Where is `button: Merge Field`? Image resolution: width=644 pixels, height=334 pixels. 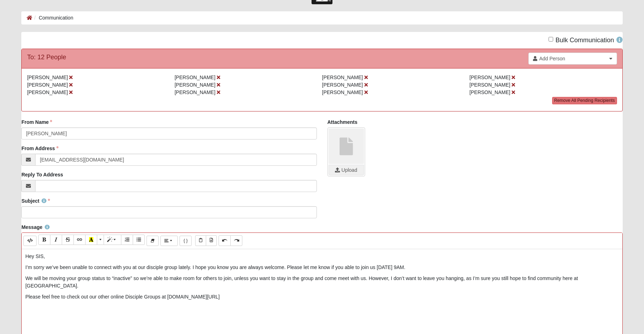
button: Merge Field is located at coordinates (185, 240).